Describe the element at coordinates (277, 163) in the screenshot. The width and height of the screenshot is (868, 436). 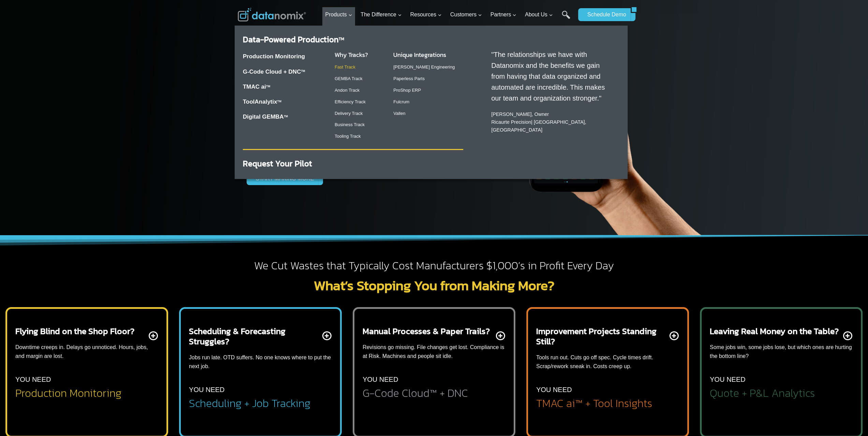
I see `a: Request Your Pilot` at that location.